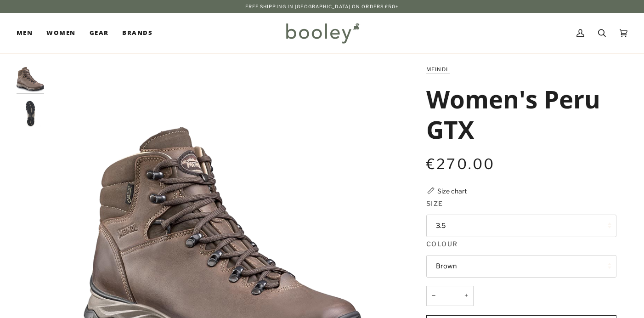  Describe the element at coordinates (452, 191) in the screenshot. I see `div: Size chart` at that location.